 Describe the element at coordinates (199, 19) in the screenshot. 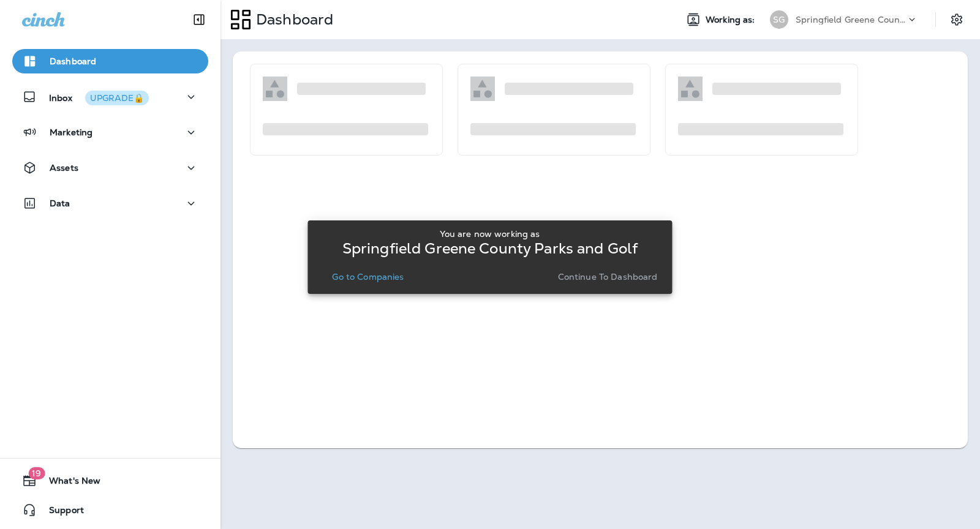

I see `button: Collapse Sidebar` at that location.